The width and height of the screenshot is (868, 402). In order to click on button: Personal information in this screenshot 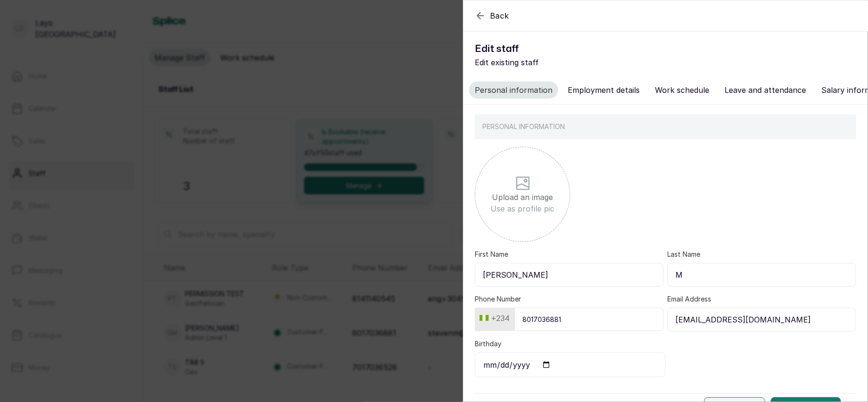, I will do `click(513, 90)`.